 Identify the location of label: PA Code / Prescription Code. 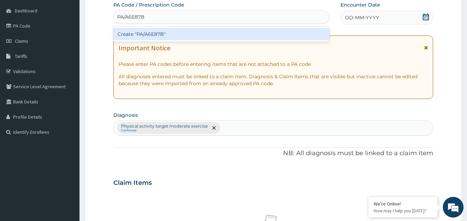
(149, 5).